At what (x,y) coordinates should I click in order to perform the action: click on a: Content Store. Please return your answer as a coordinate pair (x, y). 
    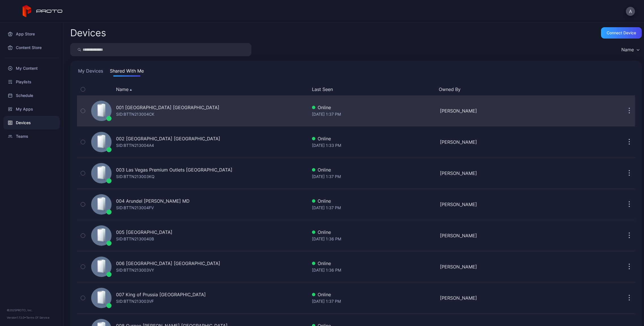
    Looking at the image, I should click on (31, 48).